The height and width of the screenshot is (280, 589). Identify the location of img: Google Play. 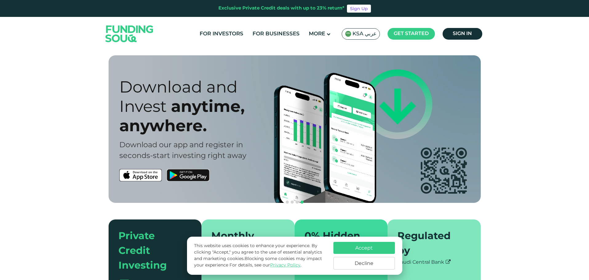
(188, 175).